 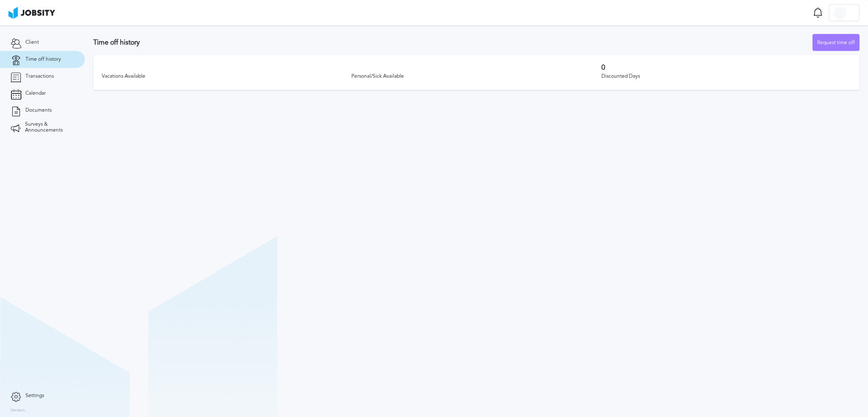 What do you see at coordinates (36, 93) in the screenshot?
I see `span: Calendar` at bounding box center [36, 93].